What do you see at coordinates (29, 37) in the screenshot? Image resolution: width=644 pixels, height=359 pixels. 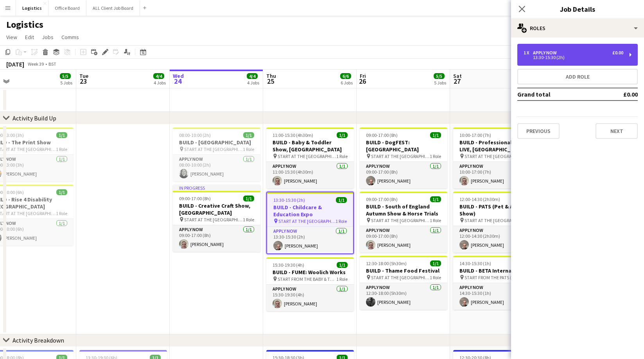 I see `span: Edit` at bounding box center [29, 37].